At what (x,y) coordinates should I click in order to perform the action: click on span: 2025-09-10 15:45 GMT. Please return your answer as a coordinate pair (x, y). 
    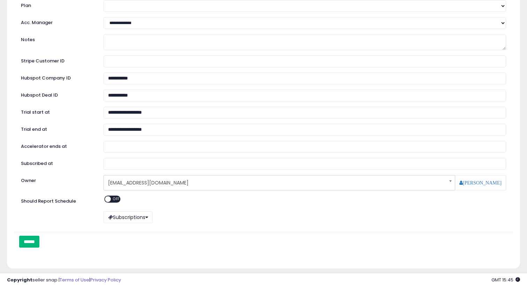
    Looking at the image, I should click on (506, 279).